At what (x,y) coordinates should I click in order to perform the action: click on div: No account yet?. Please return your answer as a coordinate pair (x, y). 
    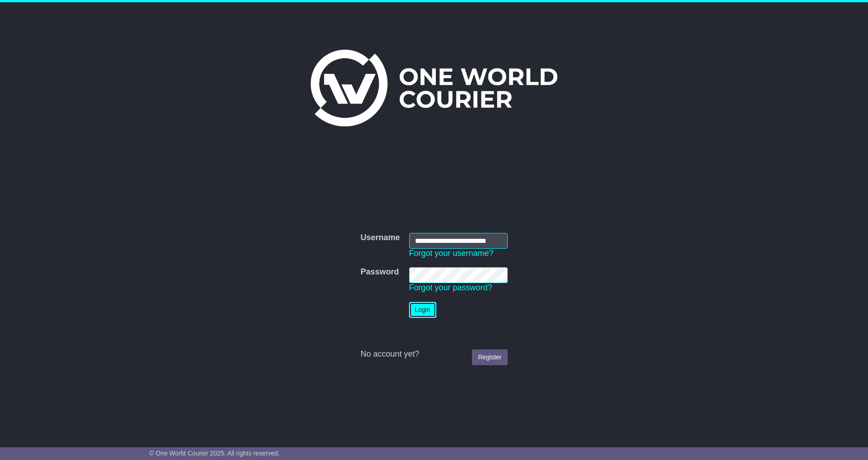
    Looking at the image, I should click on (434, 355).